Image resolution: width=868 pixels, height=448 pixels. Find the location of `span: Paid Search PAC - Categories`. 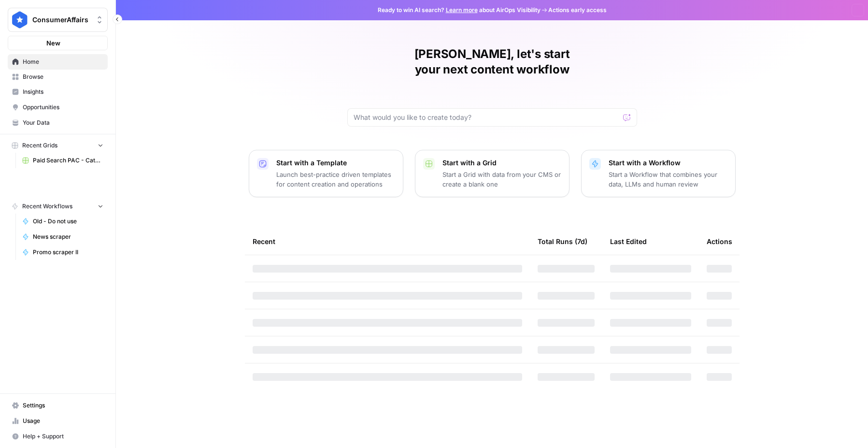

span: Paid Search PAC - Categories is located at coordinates (68, 161).